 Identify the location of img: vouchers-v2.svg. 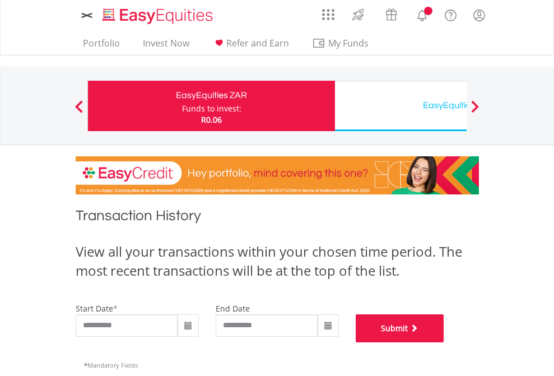
(391, 15).